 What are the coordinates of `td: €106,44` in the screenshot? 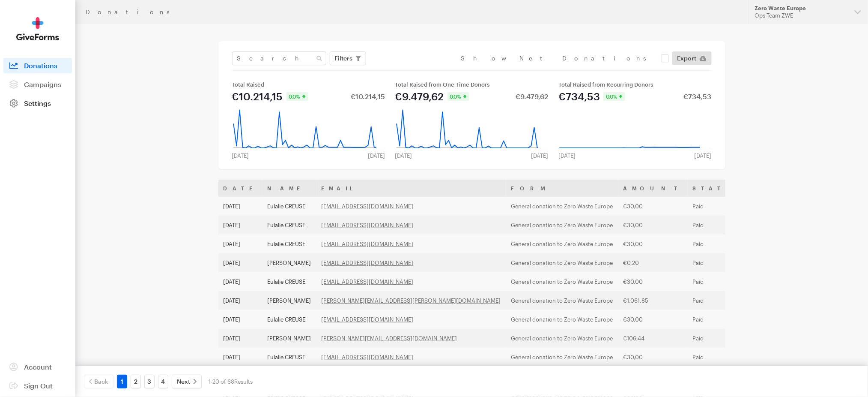 It's located at (654, 338).